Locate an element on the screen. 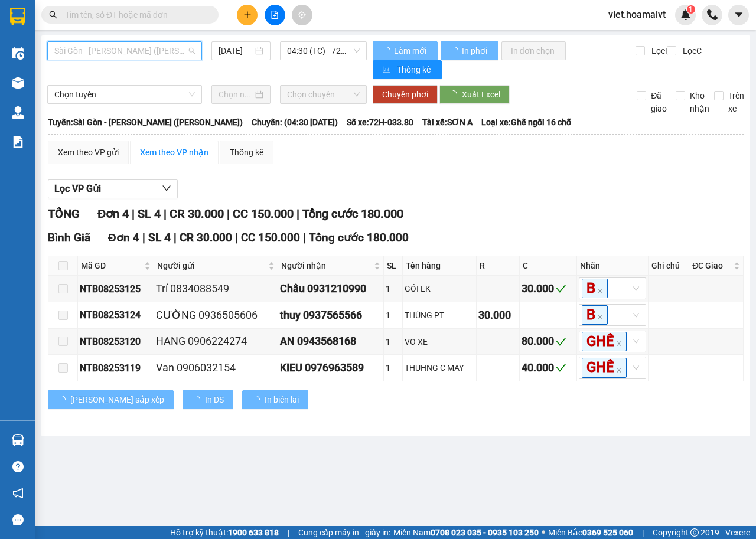  button: caret-down is located at coordinates (738, 15).